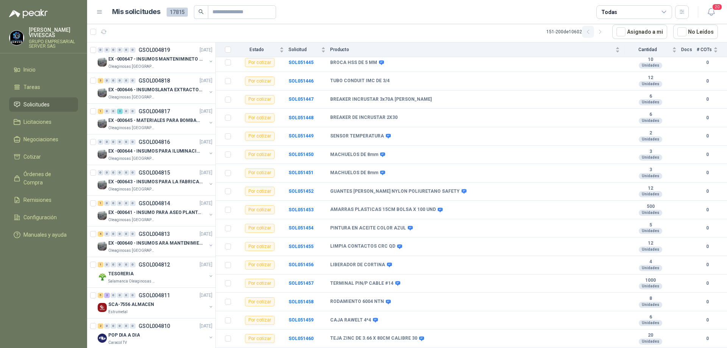 This screenshot has width=727, height=348. What do you see at coordinates (717, 7) in the screenshot?
I see `span: 20` at bounding box center [717, 7].